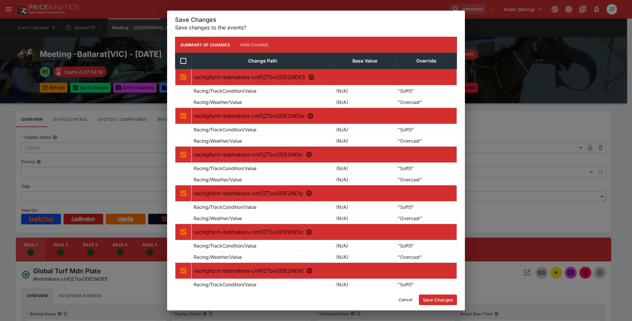  What do you see at coordinates (309, 271) in the screenshot?
I see `svg: R6 - Hygain Winners Choice (Bm70)` at bounding box center [309, 271].